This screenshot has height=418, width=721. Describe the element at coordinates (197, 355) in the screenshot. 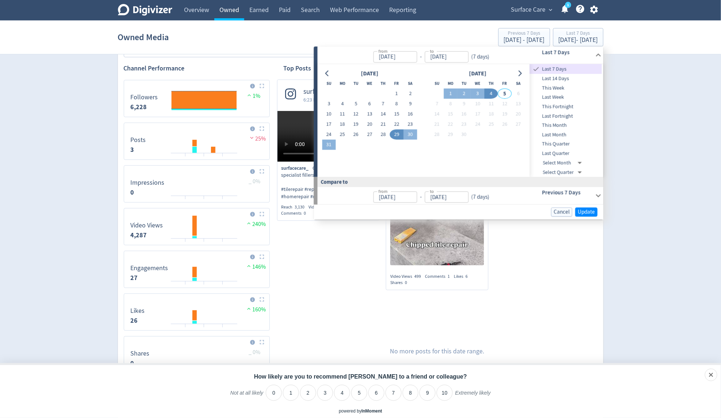

I see `svg: Shares 0` at that location.